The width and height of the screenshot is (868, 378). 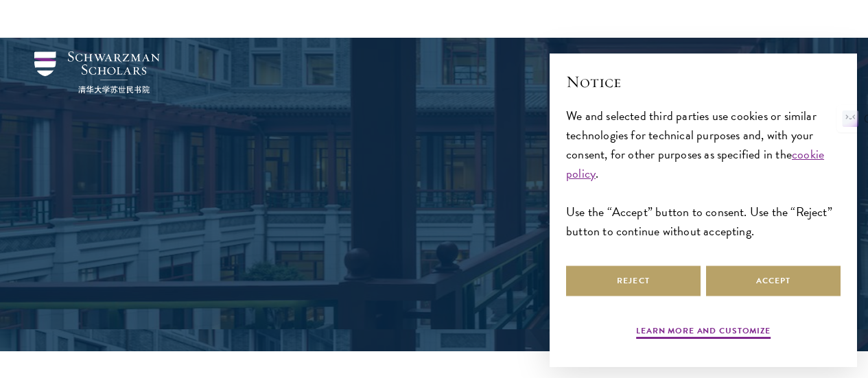 I want to click on button: Accept, so click(x=773, y=281).